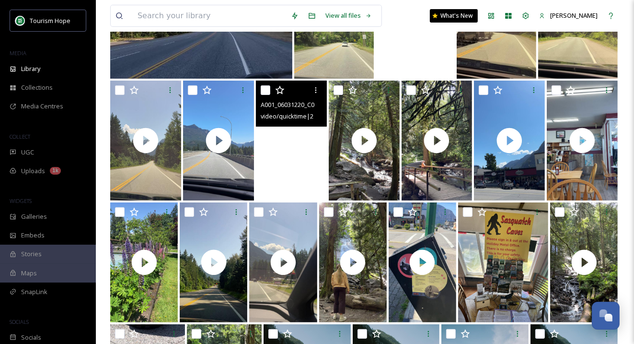 The width and height of the screenshot is (634, 344). Describe the element at coordinates (20, 21) in the screenshot. I see `img: logo.png` at that location.